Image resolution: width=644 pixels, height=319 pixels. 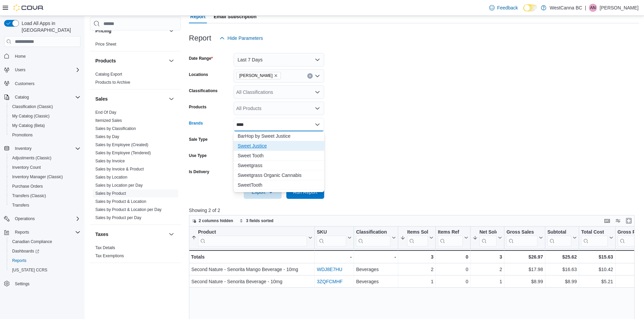 What do you see at coordinates (108, 74) in the screenshot?
I see `a: Catalog Export` at bounding box center [108, 74].